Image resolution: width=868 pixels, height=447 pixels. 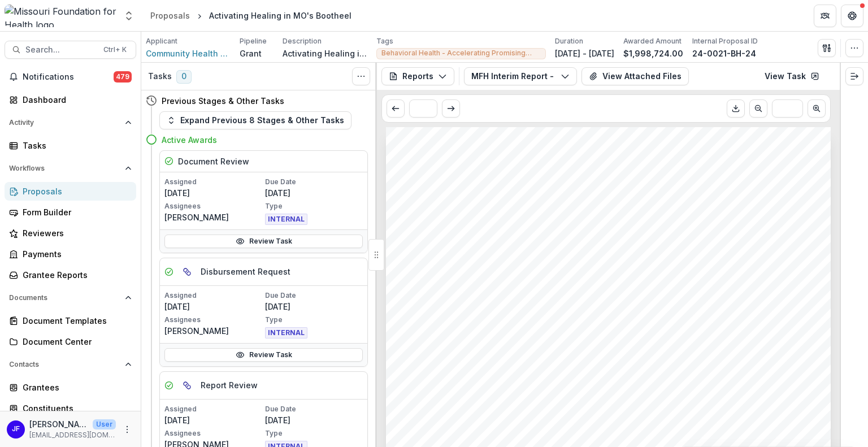 What do you see at coordinates (852, 16) in the screenshot?
I see `button: Get Help` at bounding box center [852, 16].